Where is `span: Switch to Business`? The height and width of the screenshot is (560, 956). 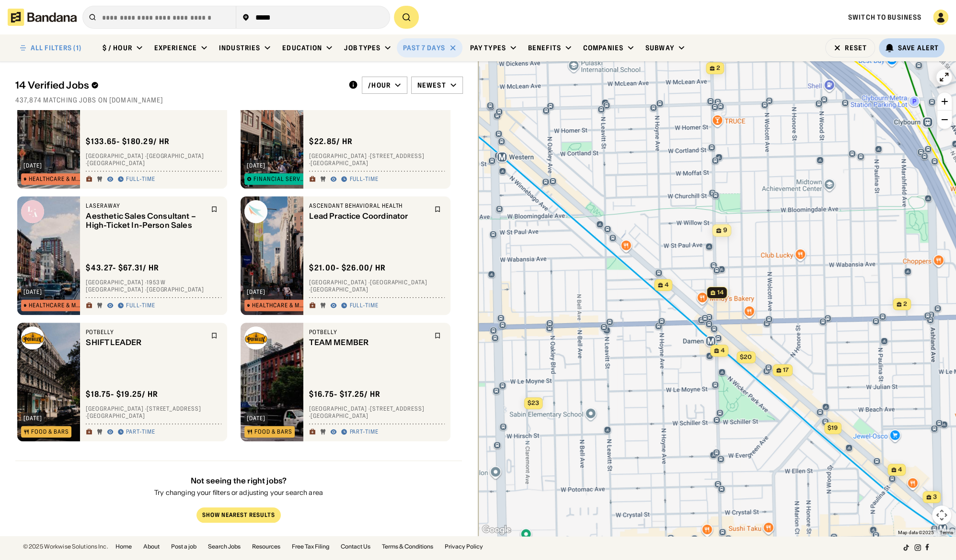 span: Switch to Business is located at coordinates (885, 17).